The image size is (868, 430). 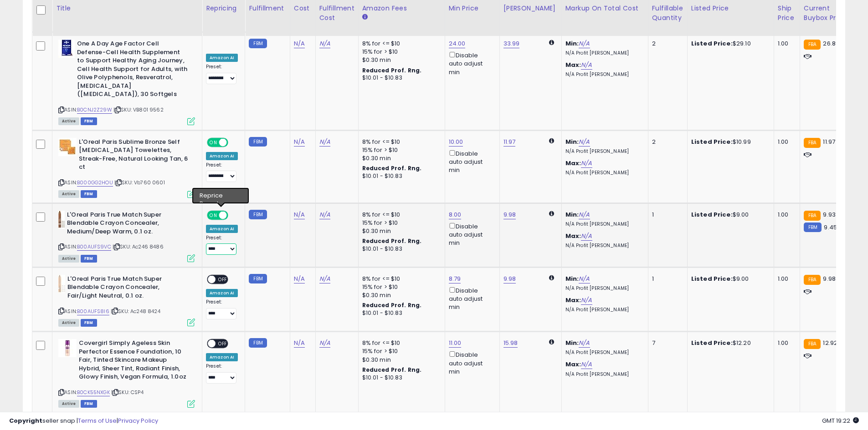 What do you see at coordinates (62, 220) in the screenshot?
I see `img: 21V5HJrTR9L._SL40_.jpg` at bounding box center [62, 220].